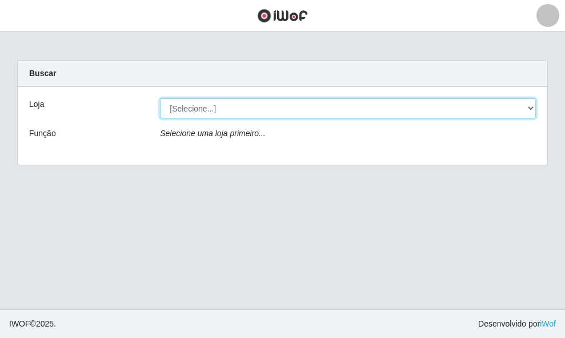  Describe the element at coordinates (19, 323) in the screenshot. I see `span: IWOF` at that location.